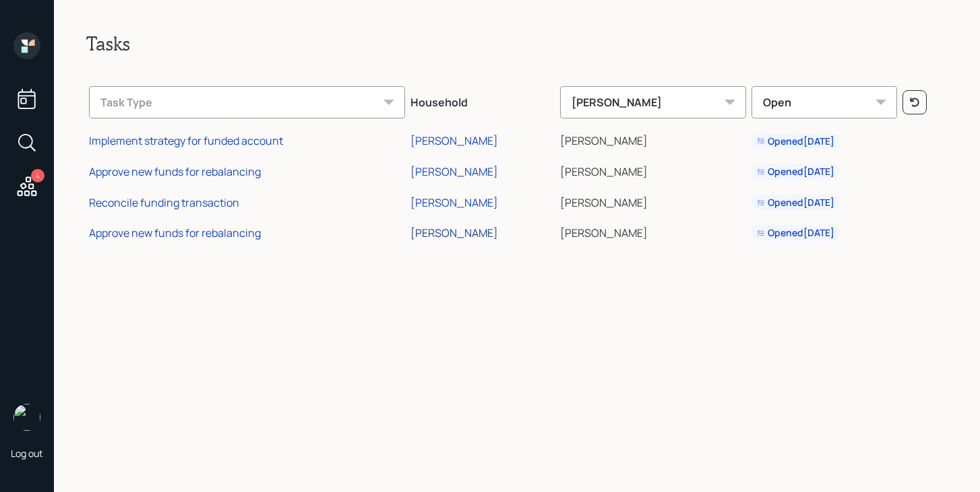 The image size is (980, 492). What do you see at coordinates (164, 203) in the screenshot?
I see `div: Reconcile funding transaction` at bounding box center [164, 203].